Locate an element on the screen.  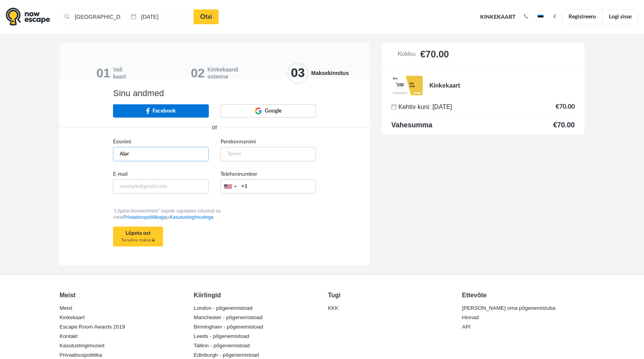
a: Kontakt is located at coordinates (68, 336).